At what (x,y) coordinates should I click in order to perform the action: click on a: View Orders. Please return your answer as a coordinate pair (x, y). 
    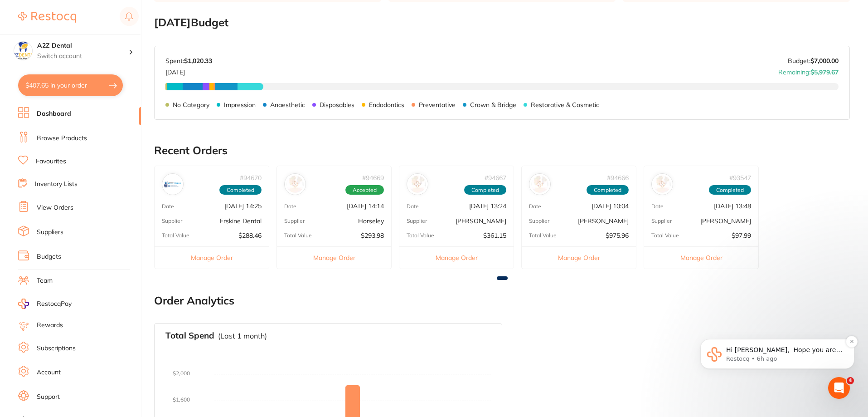
    Looking at the image, I should click on (55, 207).